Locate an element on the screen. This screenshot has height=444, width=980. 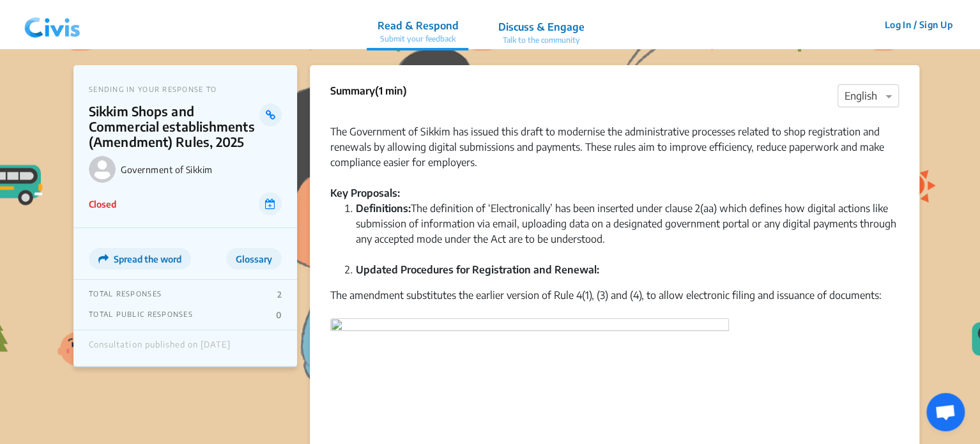
div: The amendment substitutes the earlier version of Rule 4(1), (3) and (4), to allow electronic fili... is located at coordinates (615, 303).